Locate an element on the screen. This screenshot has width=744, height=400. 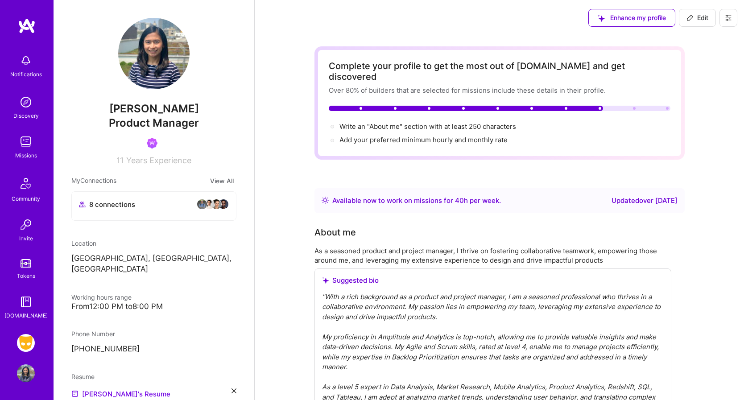
div: From 12:00 PM to 8:00 PM is located at coordinates (154, 306).